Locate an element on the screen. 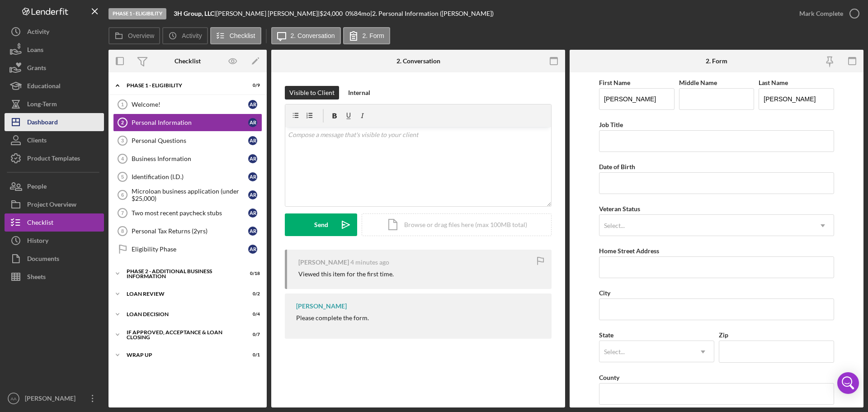 Image resolution: width=868 pixels, height=412 pixels. div: Personal Questions is located at coordinates (190, 141).